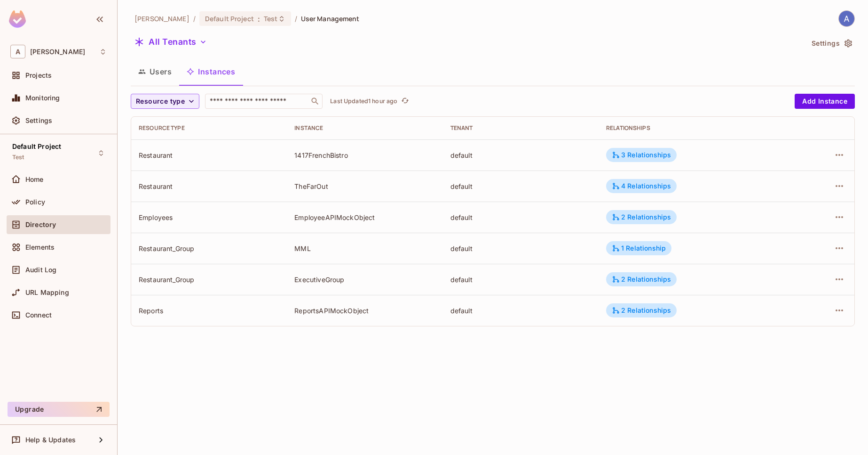  I want to click on span: refresh, so click(405, 101).